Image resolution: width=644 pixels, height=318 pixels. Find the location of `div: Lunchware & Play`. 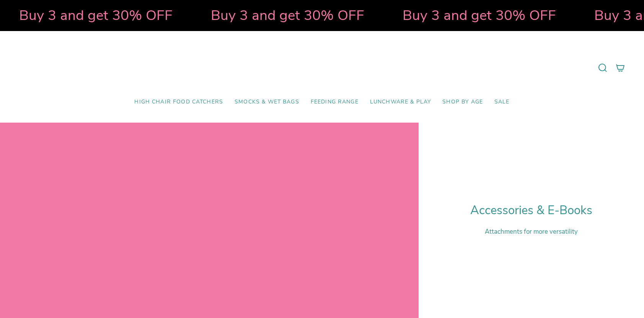

div: Lunchware & Play is located at coordinates (400, 102).